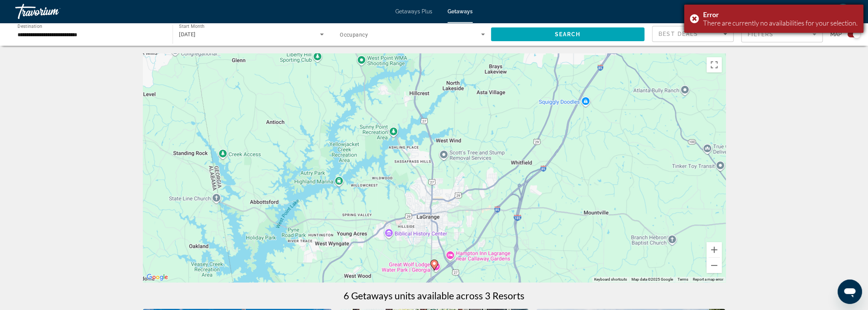 This screenshot has width=868, height=310. What do you see at coordinates (715, 250) in the screenshot?
I see `button: Zoom in` at bounding box center [715, 250].